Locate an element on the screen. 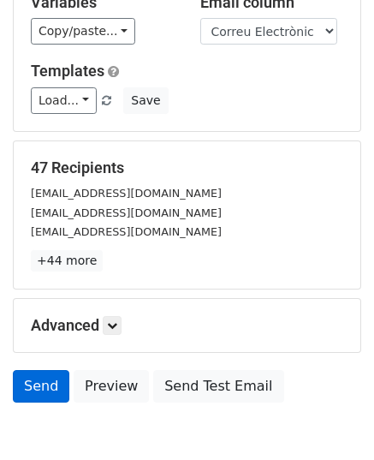 Image resolution: width=374 pixels, height=460 pixels. h5: Advanced is located at coordinates (187, 325).